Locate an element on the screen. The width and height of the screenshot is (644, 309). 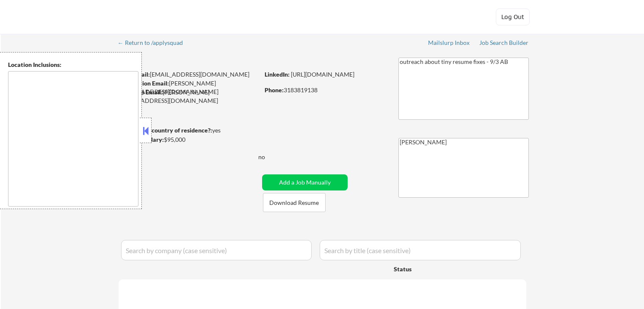
strong: Phone: is located at coordinates (274, 90).